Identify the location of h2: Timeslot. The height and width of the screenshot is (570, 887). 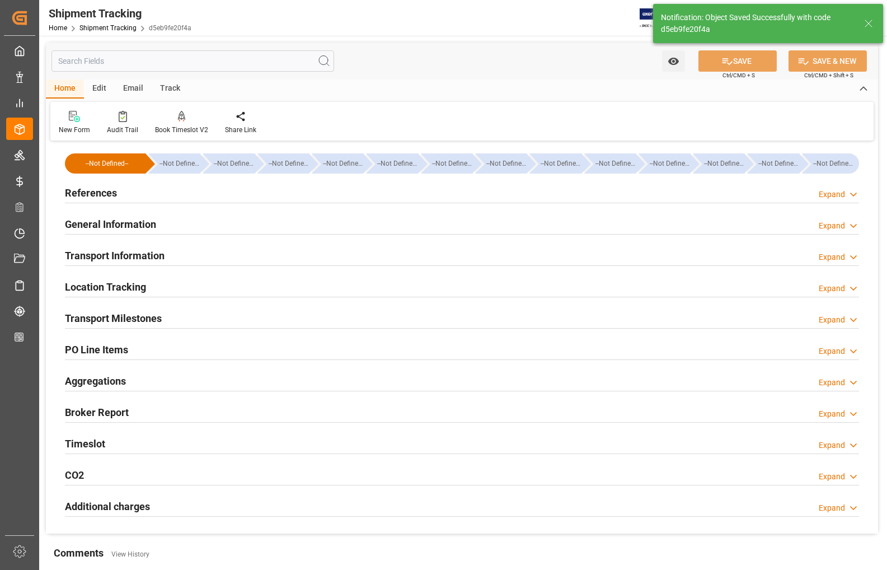
(85, 443).